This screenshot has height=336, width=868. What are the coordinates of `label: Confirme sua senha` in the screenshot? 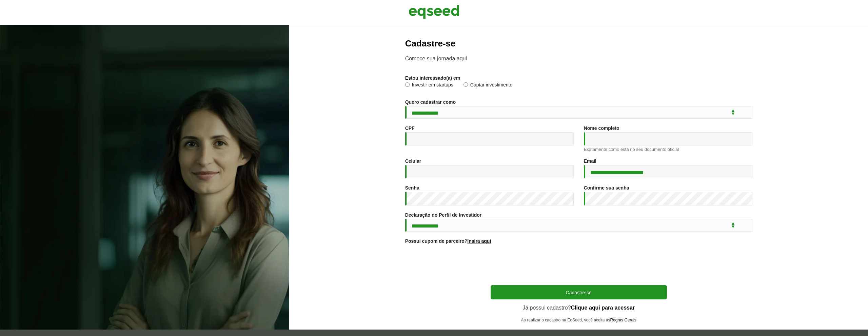 It's located at (607, 188).